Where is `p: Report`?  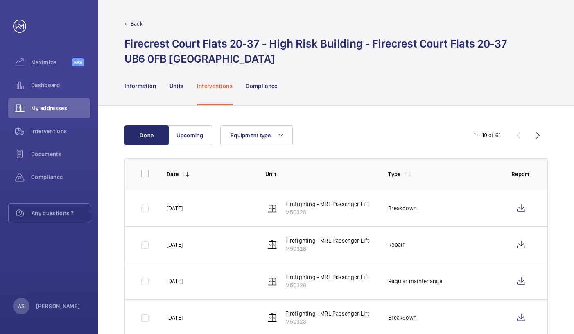 p: Report is located at coordinates (521, 174).